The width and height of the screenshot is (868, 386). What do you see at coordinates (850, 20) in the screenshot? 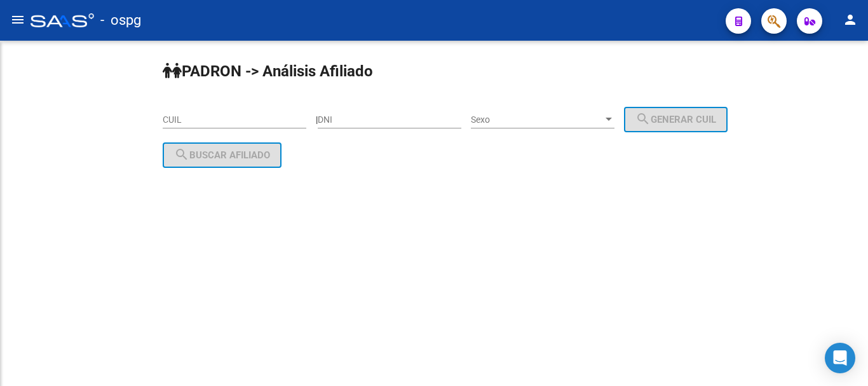
I see `mat-icon: person` at bounding box center [850, 20].